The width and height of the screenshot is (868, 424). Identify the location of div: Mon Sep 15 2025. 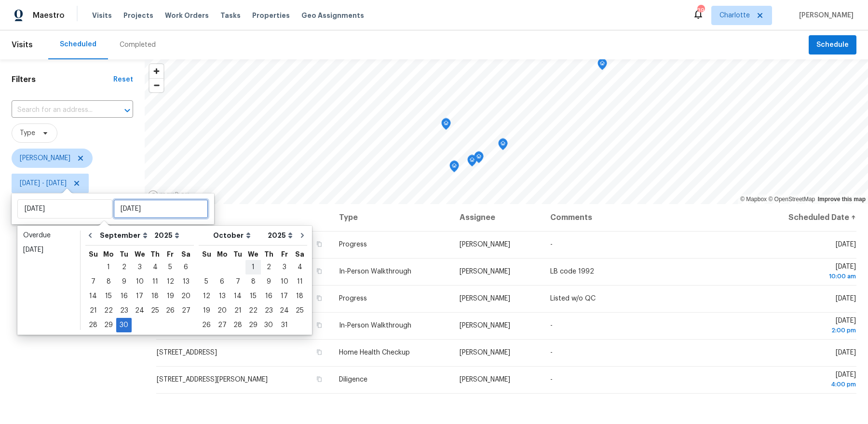
(109, 296).